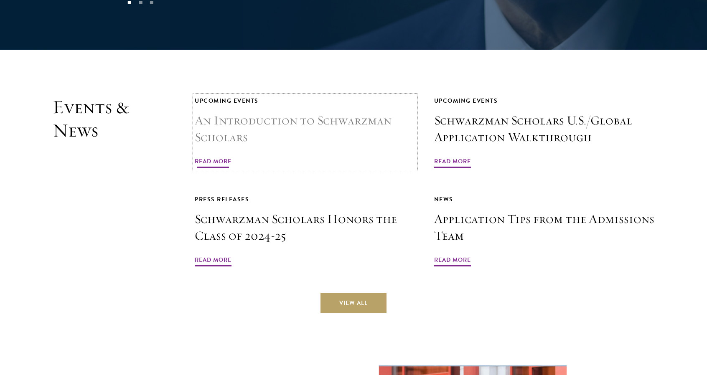 The image size is (707, 375). Describe the element at coordinates (354, 303) in the screenshot. I see `a: View All` at that location.